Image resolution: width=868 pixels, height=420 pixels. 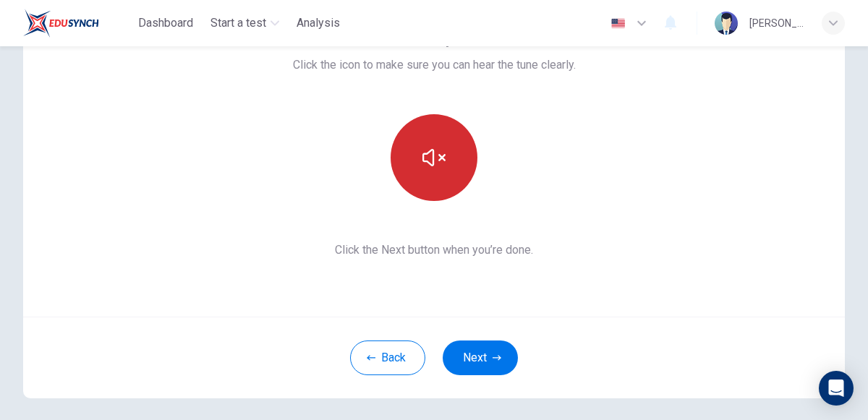 What do you see at coordinates (319, 23) in the screenshot?
I see `a: Analysis` at bounding box center [319, 23].